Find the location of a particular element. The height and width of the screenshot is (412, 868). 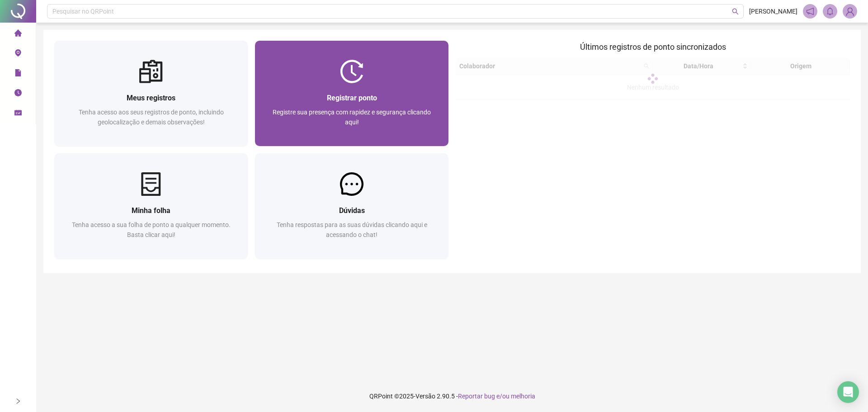

span: Versão is located at coordinates (426, 396).